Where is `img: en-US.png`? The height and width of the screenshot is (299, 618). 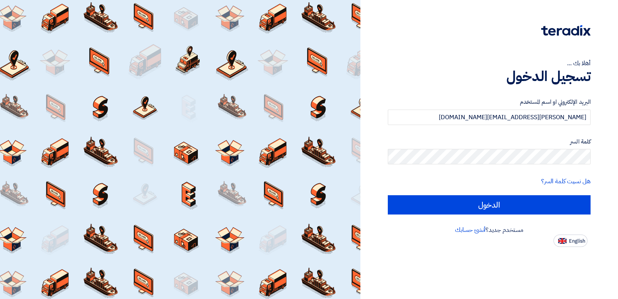
img: en-US.png is located at coordinates (562, 241).